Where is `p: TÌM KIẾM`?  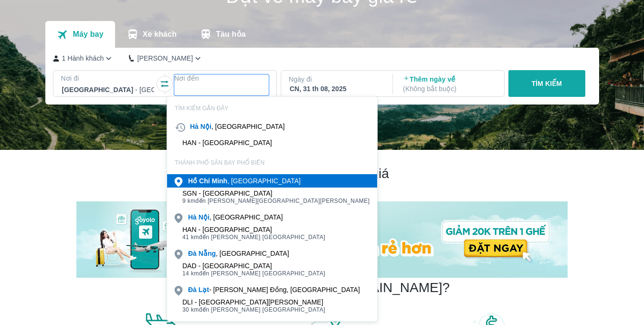
p: TÌM KIẾM is located at coordinates (547, 83).